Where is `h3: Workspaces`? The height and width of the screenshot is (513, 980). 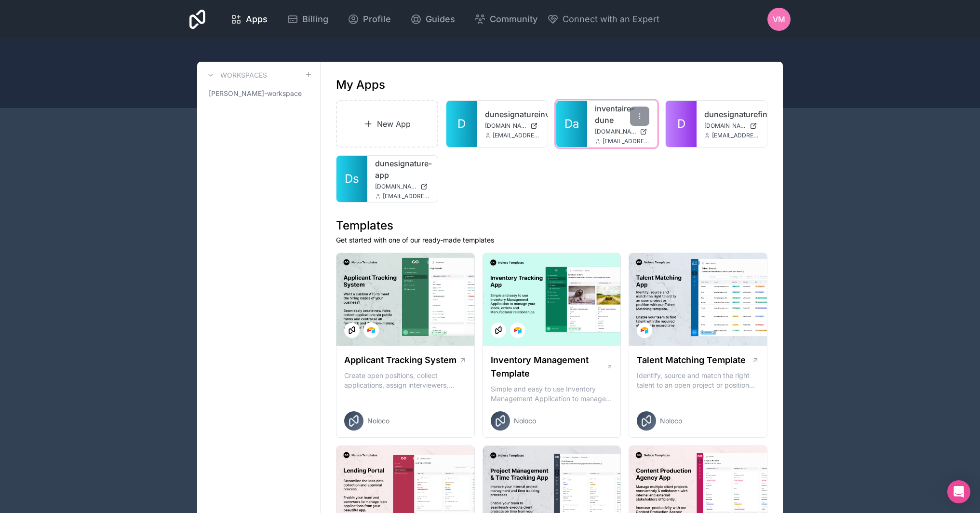
h3: Workspaces is located at coordinates (243, 75).